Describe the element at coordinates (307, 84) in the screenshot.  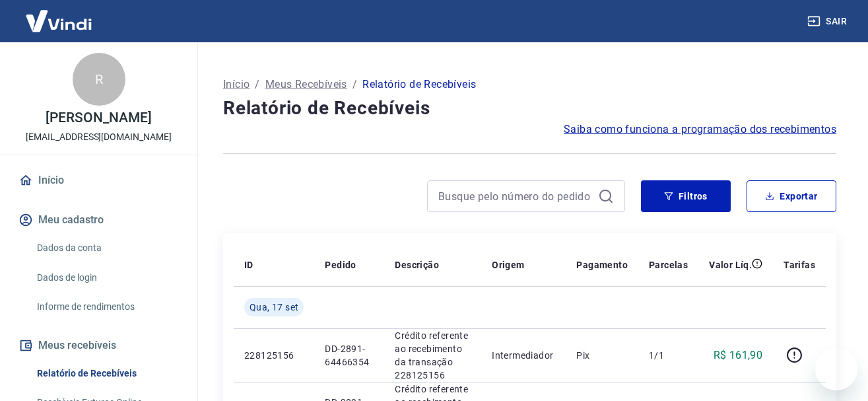
I see `a: Meus Recebíveis` at that location.